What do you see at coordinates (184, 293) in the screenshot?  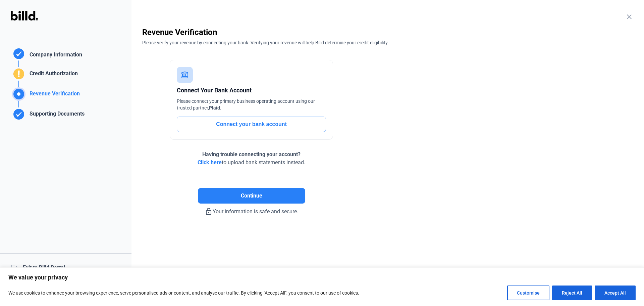 I see `p: We use cookies to enhance your browsing experience, serve personalised ads or content, and analys...` at bounding box center [184, 293].